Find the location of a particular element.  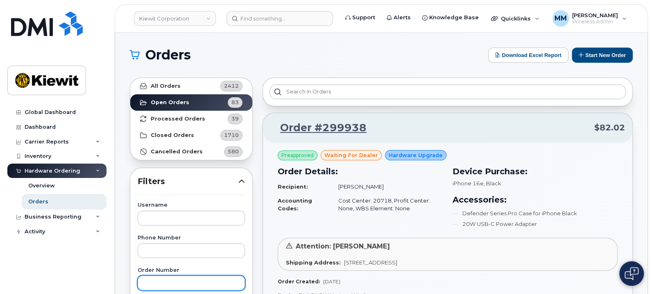

span: Preapproved is located at coordinates (297, 155).